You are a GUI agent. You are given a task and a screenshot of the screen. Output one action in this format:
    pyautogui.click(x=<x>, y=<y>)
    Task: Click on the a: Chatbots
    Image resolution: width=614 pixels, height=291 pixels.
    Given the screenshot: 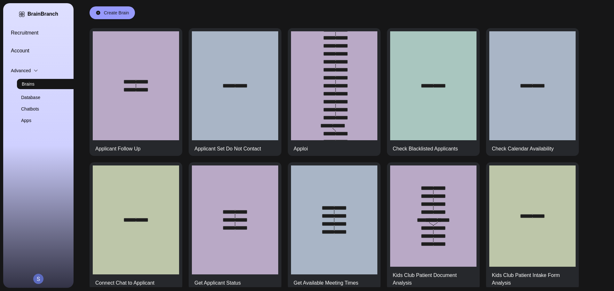 What is the action you would take?
    pyautogui.click(x=56, y=109)
    